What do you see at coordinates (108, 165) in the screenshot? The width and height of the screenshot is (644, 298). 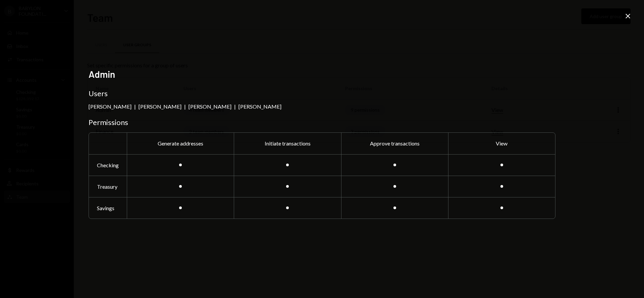 I see `div: Checking` at bounding box center [108, 165].